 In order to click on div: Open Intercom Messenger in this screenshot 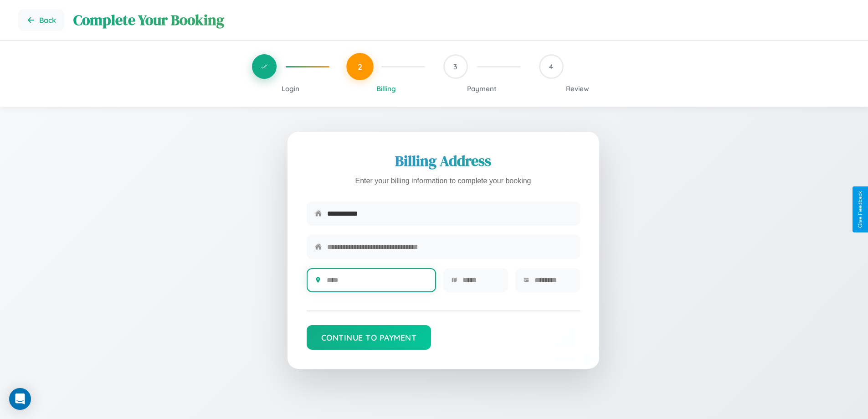, I will do `click(20, 399)`.